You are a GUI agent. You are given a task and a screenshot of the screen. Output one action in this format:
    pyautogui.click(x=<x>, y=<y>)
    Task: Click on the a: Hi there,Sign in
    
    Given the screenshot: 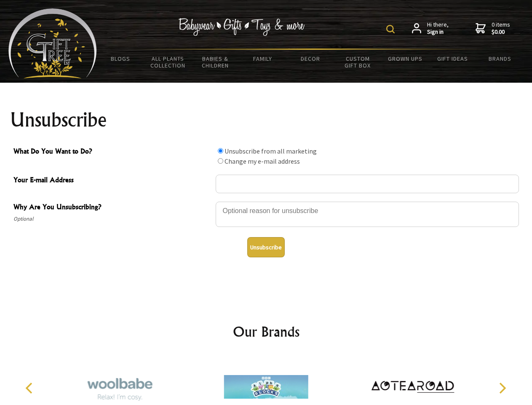 What is the action you would take?
    pyautogui.click(x=430, y=28)
    